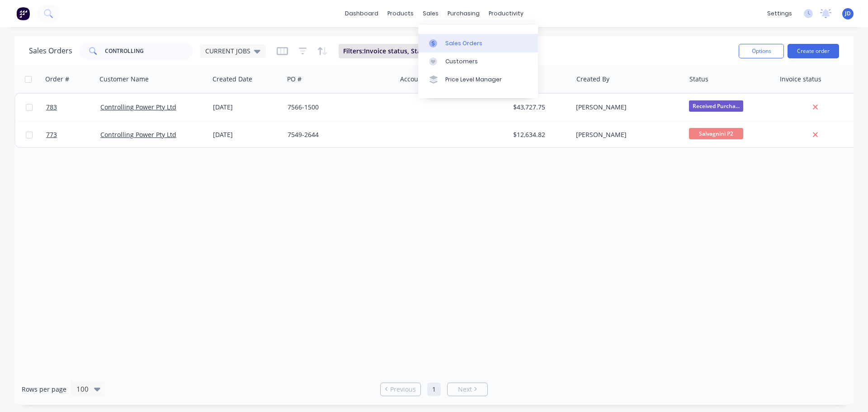  What do you see at coordinates (462, 61) in the screenshot?
I see `div: Customers` at bounding box center [462, 61].